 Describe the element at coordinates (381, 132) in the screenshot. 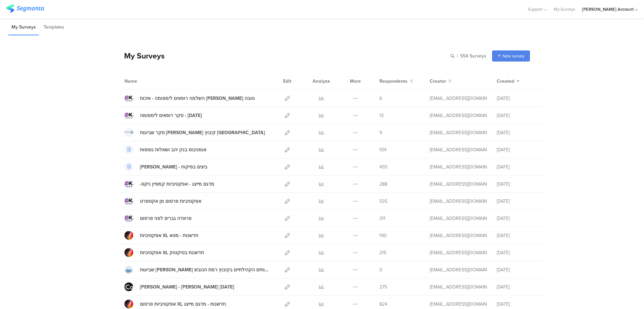

I see `span: 9` at that location.